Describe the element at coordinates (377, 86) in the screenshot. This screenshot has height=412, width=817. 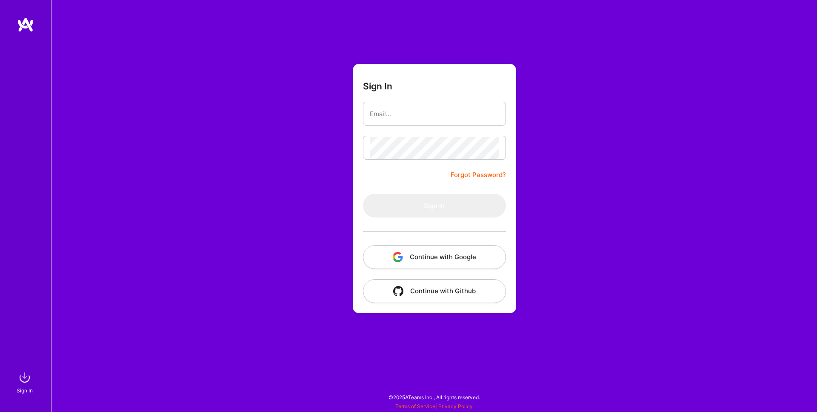
I see `h3: Sign In` at that location.